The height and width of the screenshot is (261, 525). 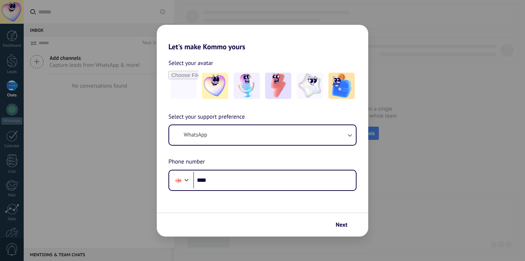 I want to click on span: WhatsApp, so click(x=195, y=135).